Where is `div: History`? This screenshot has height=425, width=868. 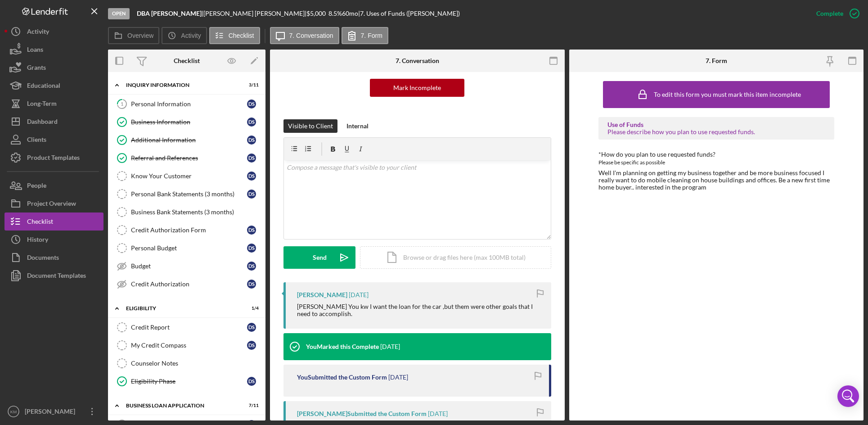 div: History is located at coordinates (37, 240).